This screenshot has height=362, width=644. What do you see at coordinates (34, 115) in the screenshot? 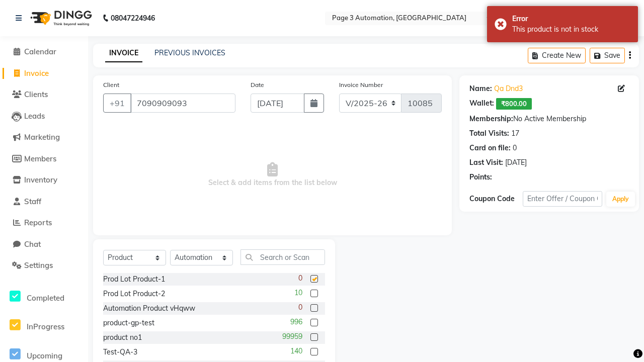
I see `span: Leads` at bounding box center [34, 115].